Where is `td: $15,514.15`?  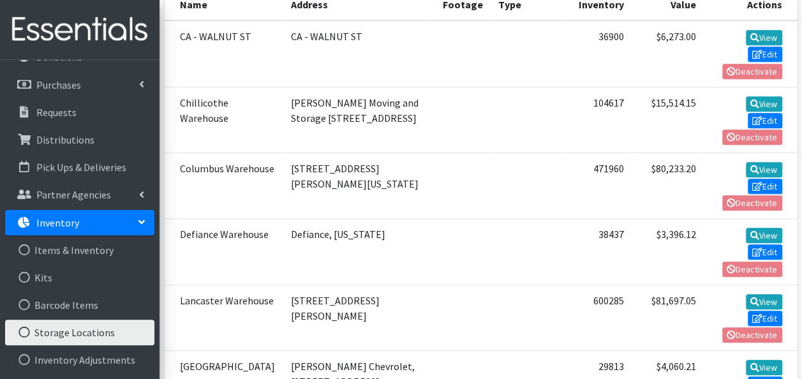 td: $15,514.15 is located at coordinates (667, 119).